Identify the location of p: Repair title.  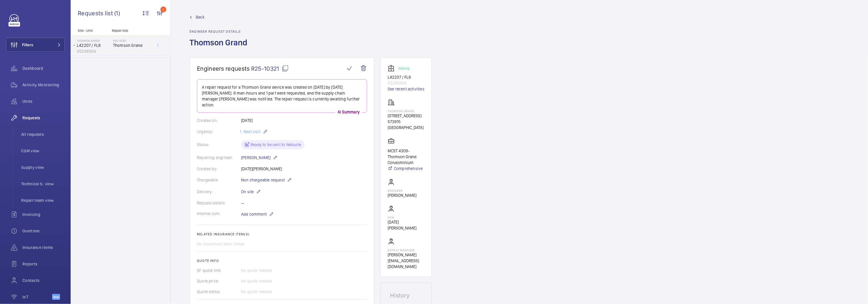
(131, 30).